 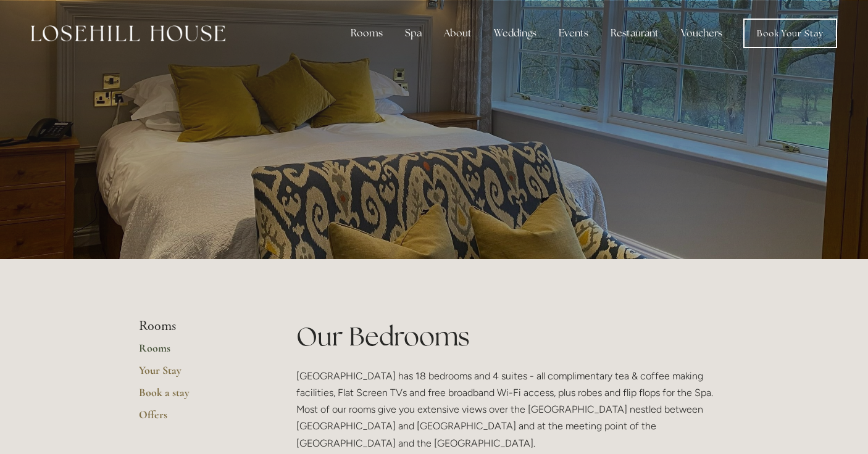 What do you see at coordinates (458, 33) in the screenshot?
I see `div: About` at bounding box center [458, 33].